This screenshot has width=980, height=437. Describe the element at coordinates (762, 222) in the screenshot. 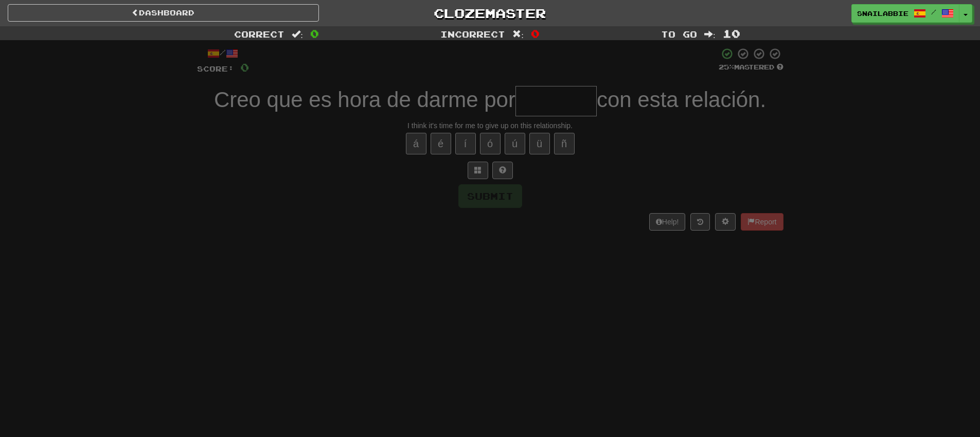

I see `button: Report` at that location.